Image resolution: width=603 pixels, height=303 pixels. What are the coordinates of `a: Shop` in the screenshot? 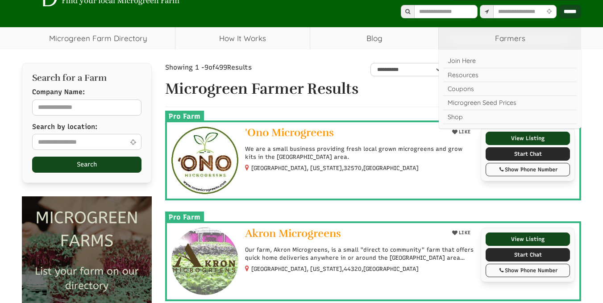 It's located at (509, 117).